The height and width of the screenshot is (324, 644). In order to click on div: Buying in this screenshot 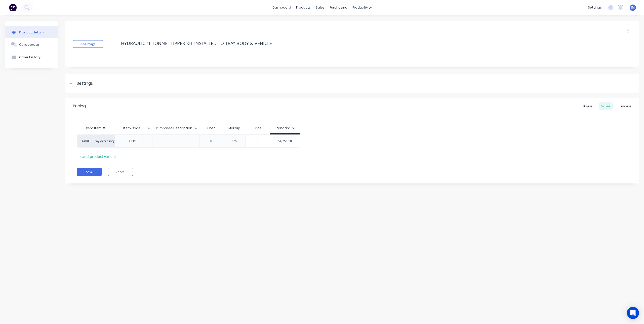, I will do `click(587, 106)`.